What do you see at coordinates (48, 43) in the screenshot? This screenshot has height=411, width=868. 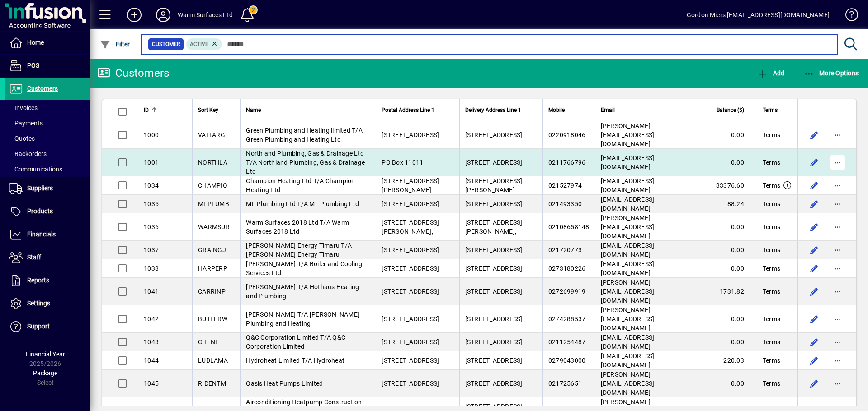 I see `a: Home` at bounding box center [48, 43].